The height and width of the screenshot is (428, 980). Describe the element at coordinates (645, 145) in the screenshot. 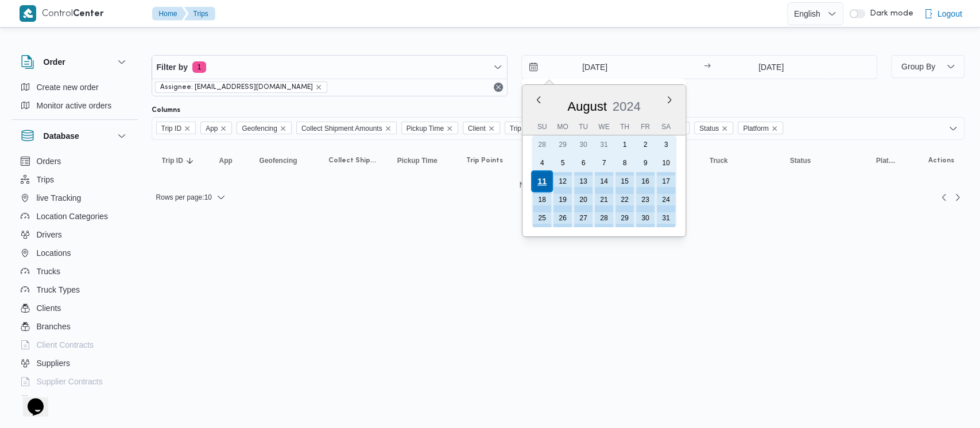

I see `div: day-2` at that location.